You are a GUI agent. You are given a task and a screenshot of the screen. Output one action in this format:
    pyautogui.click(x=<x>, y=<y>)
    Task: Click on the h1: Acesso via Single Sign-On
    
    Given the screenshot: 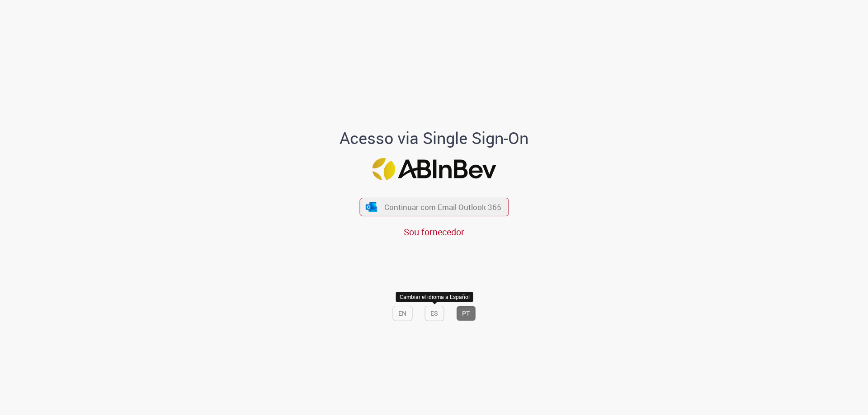 What is the action you would take?
    pyautogui.click(x=434, y=138)
    